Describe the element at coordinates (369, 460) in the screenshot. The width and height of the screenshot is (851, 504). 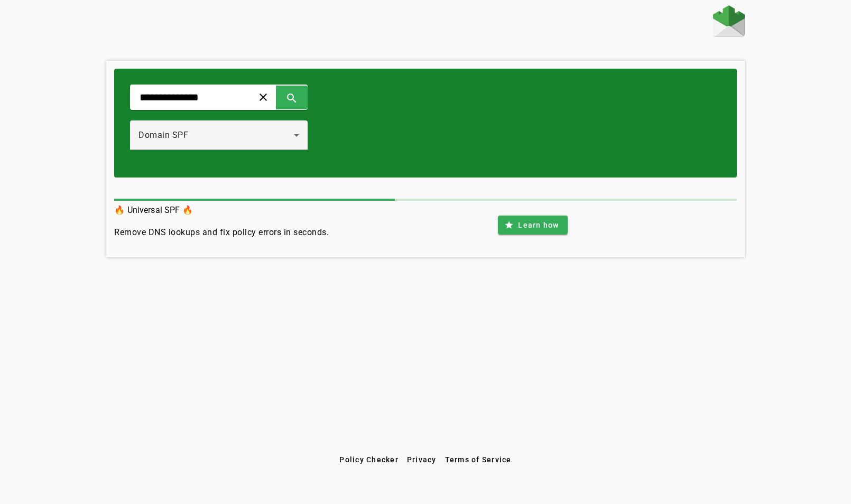
I see `button: Policy Checker` at that location.